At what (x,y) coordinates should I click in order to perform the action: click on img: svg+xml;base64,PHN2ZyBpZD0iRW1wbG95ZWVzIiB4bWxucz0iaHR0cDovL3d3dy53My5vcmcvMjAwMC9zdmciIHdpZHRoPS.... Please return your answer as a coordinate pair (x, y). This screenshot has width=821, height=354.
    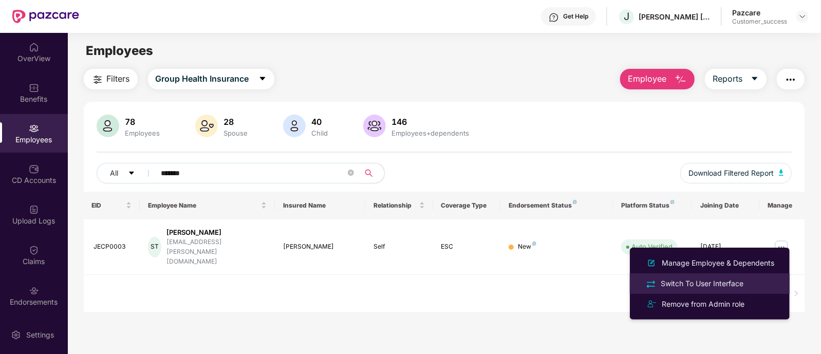
    Looking at the image, I should click on (34, 128).